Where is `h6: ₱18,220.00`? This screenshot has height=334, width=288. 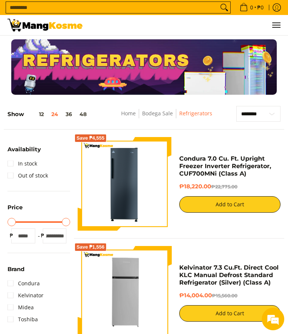
h6: ₱18,220.00 is located at coordinates (230, 187).